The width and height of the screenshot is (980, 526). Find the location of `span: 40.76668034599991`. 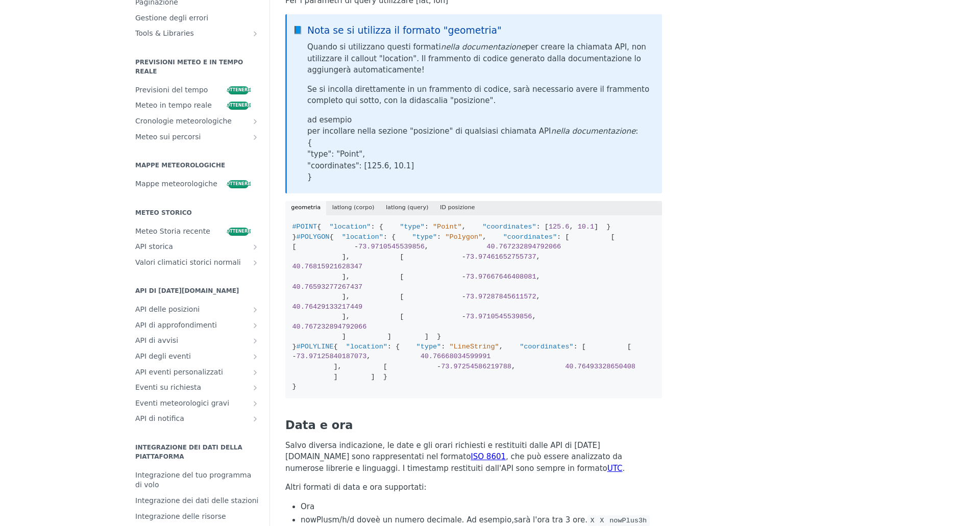

span: 40.76668034599991 is located at coordinates (456, 357).